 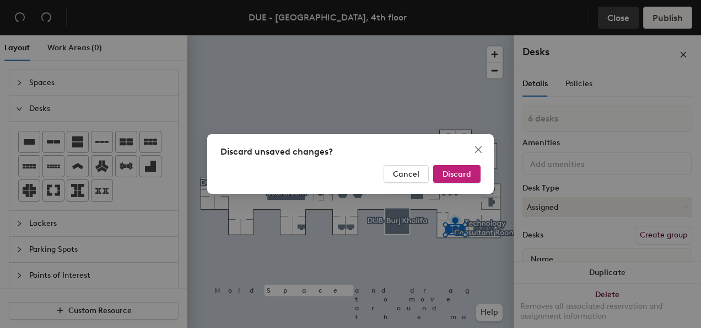 What do you see at coordinates (479, 149) in the screenshot?
I see `span: Close` at bounding box center [479, 149].